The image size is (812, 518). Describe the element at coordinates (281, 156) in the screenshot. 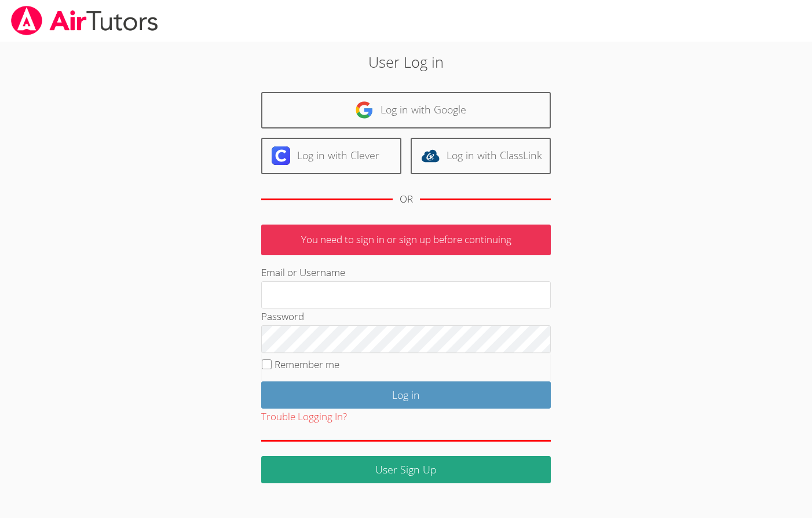

I see `img: clever-logo-6eab21bc6e7a338710f1a6ff85c0baf02591cd810cc4098c63d3a4b26e2feb20.svg` at that location.